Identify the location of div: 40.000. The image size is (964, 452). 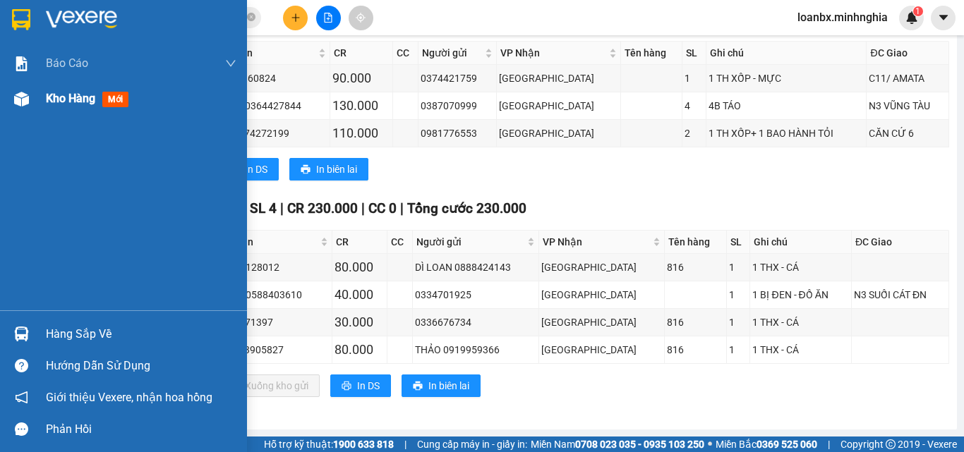
(359, 295).